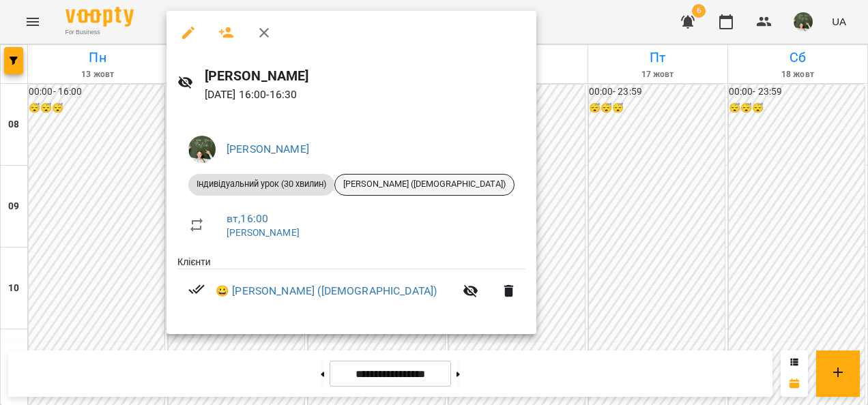 The width and height of the screenshot is (868, 405). Describe the element at coordinates (351, 286) in the screenshot. I see `ul: Клієнти` at that location.